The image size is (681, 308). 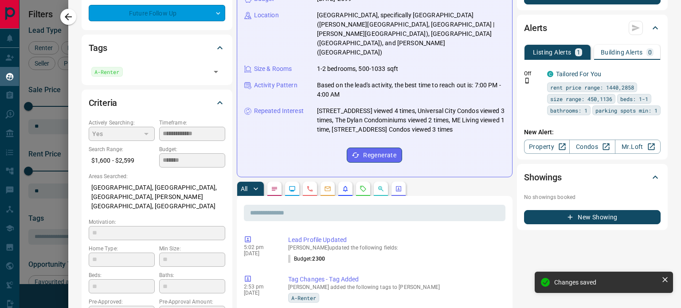 What do you see at coordinates (121, 275) in the screenshot?
I see `p: Beds:` at bounding box center [121, 275].